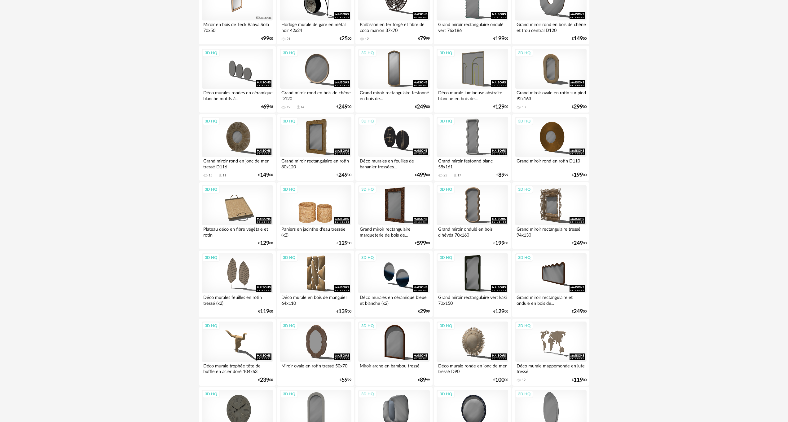 The height and width of the screenshot is (422, 788). Describe the element at coordinates (237, 352) in the screenshot. I see `a: 3D HQ Déco murale trophée tête de buffle en acier doré 104x63 €23900` at that location.